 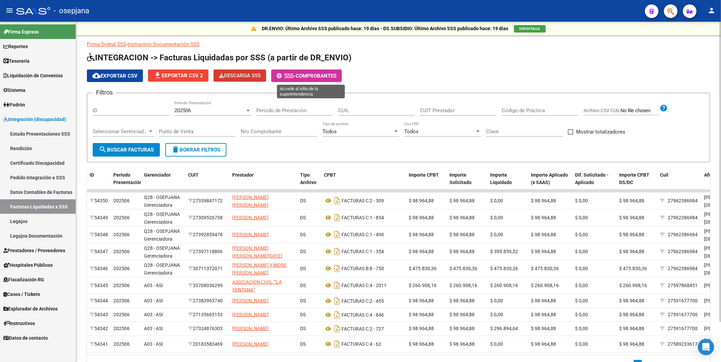 What do you see at coordinates (207, 218) in the screenshot?
I see `div: 27309526738` at bounding box center [207, 218].